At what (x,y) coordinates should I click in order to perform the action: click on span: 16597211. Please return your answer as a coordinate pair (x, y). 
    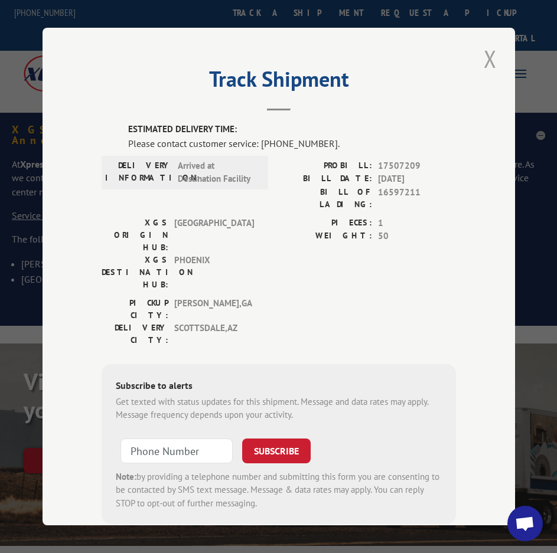
    Looking at the image, I should click on (417, 198).